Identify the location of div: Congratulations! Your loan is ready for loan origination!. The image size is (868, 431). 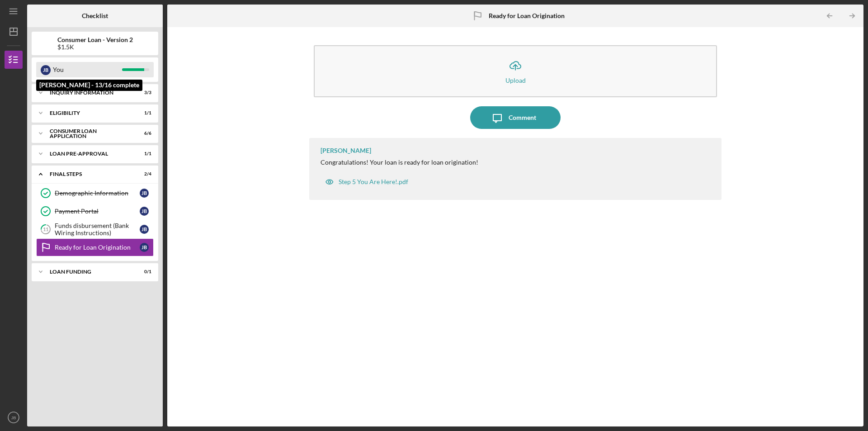
(399, 162).